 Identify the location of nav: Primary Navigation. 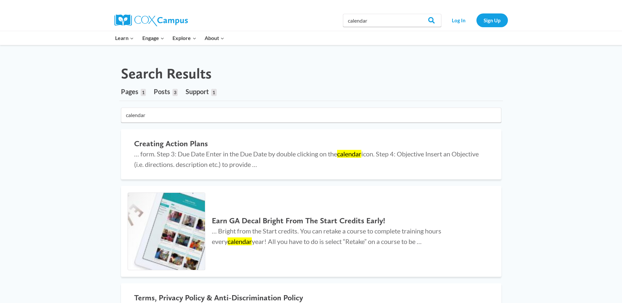
(170, 38).